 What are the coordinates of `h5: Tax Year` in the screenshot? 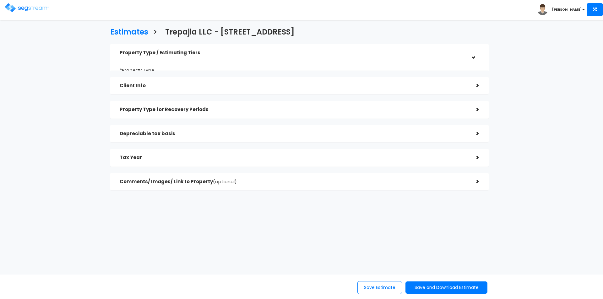 It's located at (293, 158).